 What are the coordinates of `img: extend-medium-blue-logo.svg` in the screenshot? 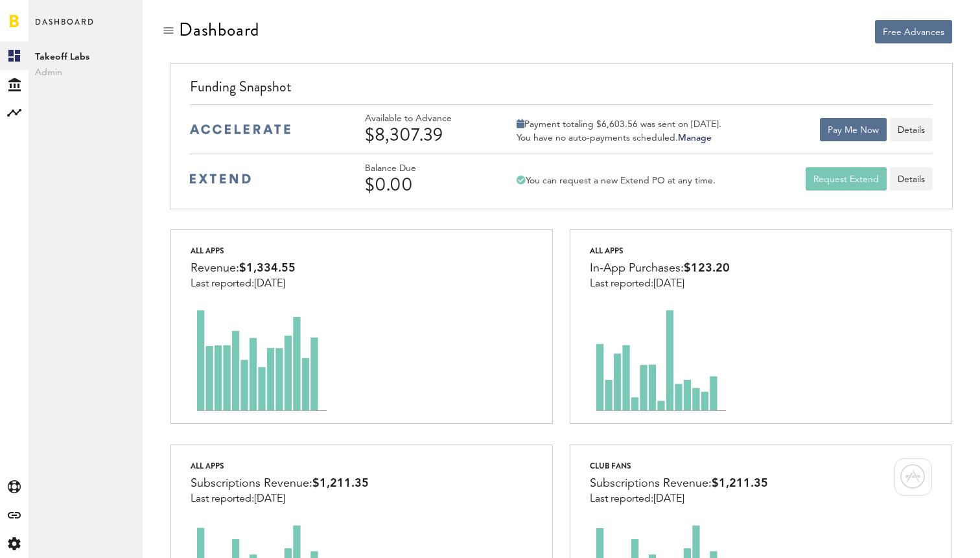 It's located at (220, 178).